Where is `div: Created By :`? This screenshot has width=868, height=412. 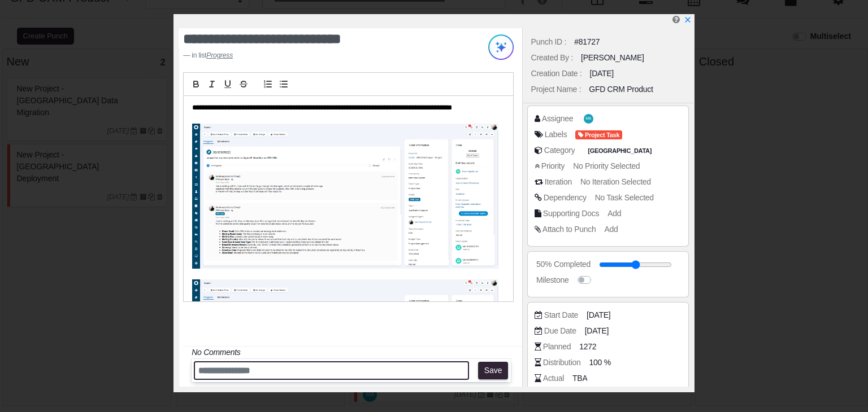 div: Created By : is located at coordinates (552, 58).